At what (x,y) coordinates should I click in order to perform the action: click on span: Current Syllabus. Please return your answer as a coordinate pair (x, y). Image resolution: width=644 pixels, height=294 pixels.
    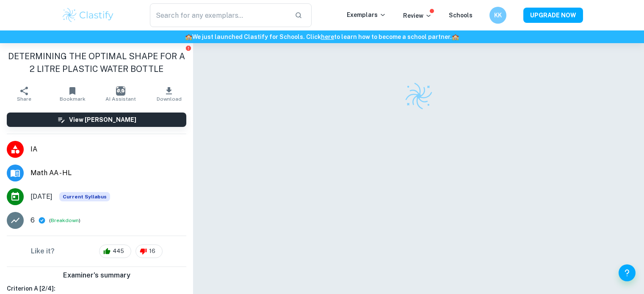
    Looking at the image, I should click on (85, 197).